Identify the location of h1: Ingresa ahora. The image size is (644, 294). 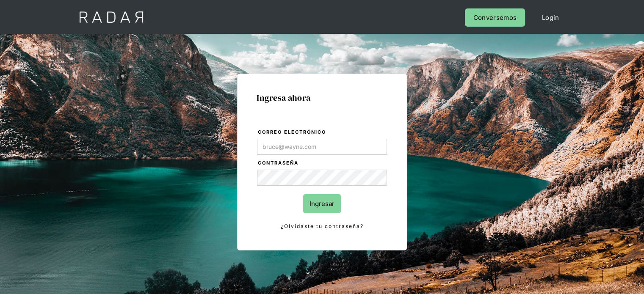
(322, 98).